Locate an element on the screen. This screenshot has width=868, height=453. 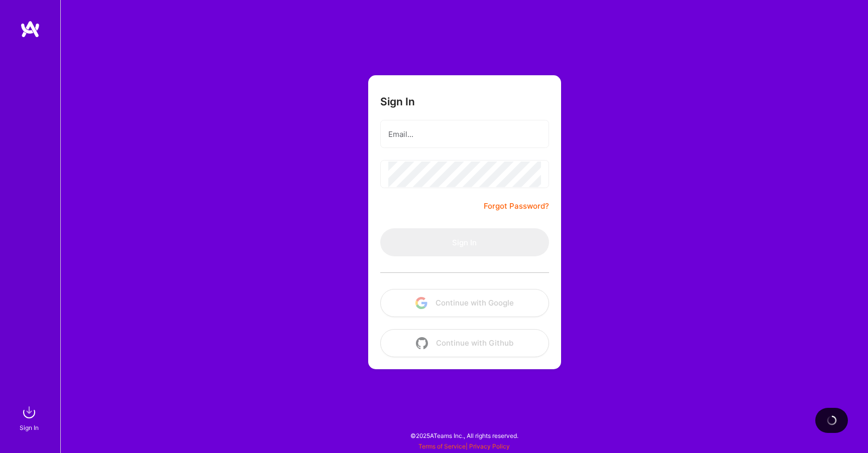
a: Forgot Password? is located at coordinates (516, 207).